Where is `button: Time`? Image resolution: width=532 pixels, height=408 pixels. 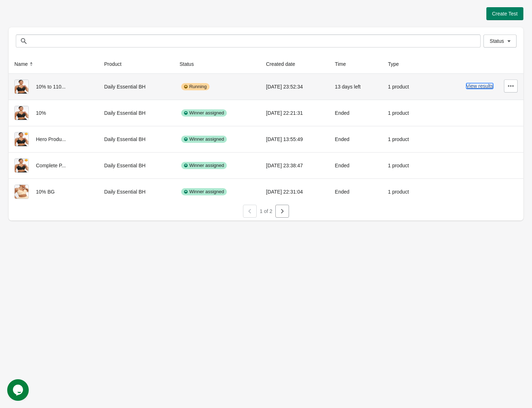 button: Time is located at coordinates (344, 64).